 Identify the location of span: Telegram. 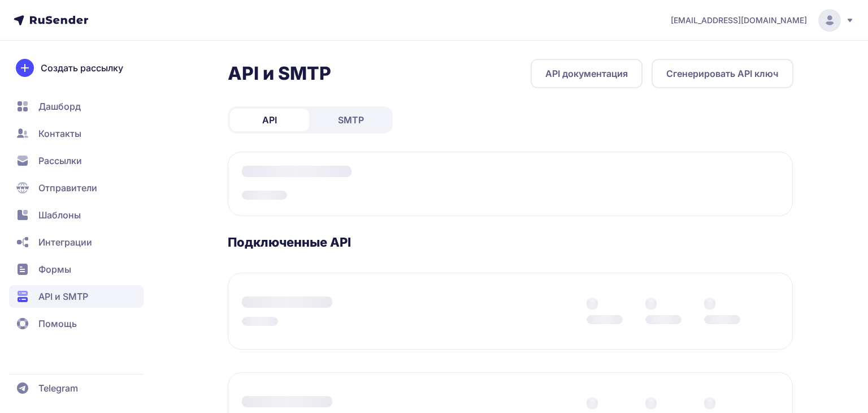
(59, 388).